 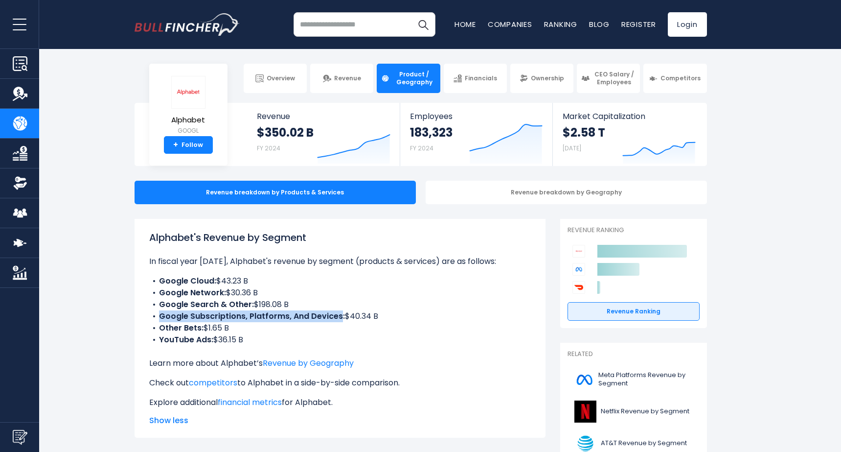 I want to click on b: Google Search & Other:, so click(x=207, y=304).